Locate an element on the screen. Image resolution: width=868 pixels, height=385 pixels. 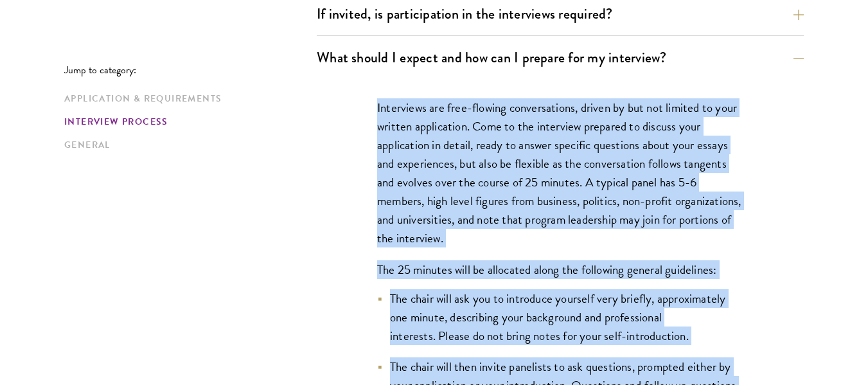
button: What should I expect and how can I prepare for my interview? is located at coordinates (561, 58).